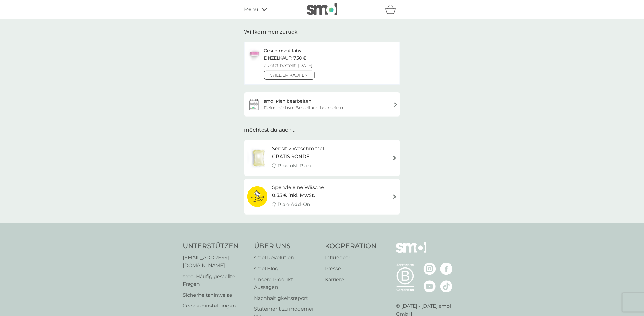 The width and height of the screenshot is (644, 316). What do you see at coordinates (215, 281) in the screenshot?
I see `a: smol Häufig gestellte Fragen` at bounding box center [215, 281].